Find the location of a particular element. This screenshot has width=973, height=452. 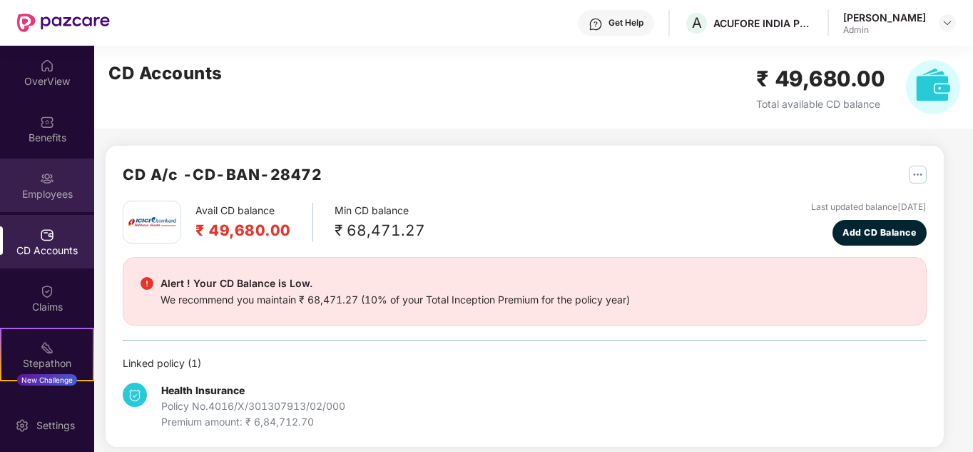

img: New Pazcare Logo is located at coordinates (64, 23).